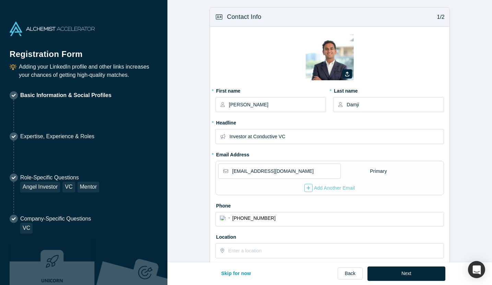 This screenshot has width=492, height=285. What do you see at coordinates (336, 251) in the screenshot?
I see `input: Enter a location` at bounding box center [336, 251].